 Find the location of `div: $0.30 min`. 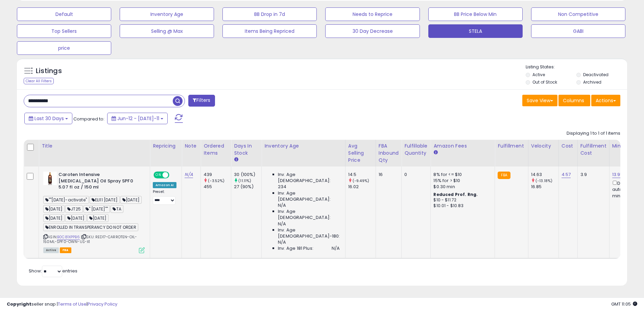

div: $0.30 min is located at coordinates (461, 187).